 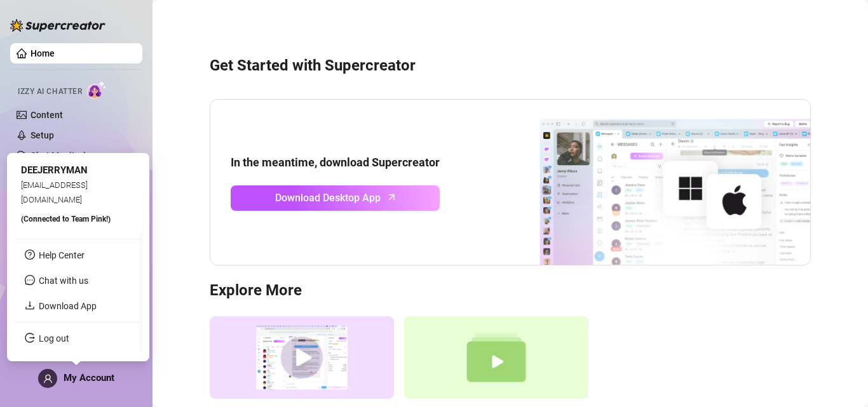 I want to click on img: AI Chatter, so click(x=97, y=90).